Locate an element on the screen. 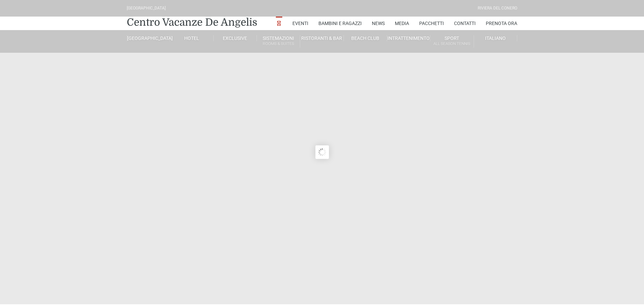 The image size is (644, 308). a: SportAll Season Tennis is located at coordinates (452, 41).